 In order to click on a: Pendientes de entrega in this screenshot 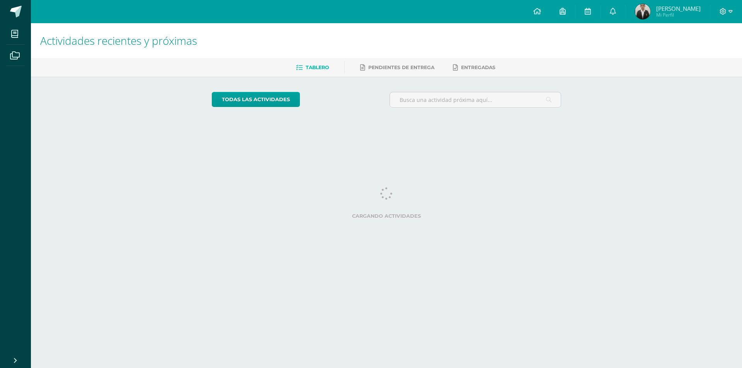, I will do `click(397, 68)`.